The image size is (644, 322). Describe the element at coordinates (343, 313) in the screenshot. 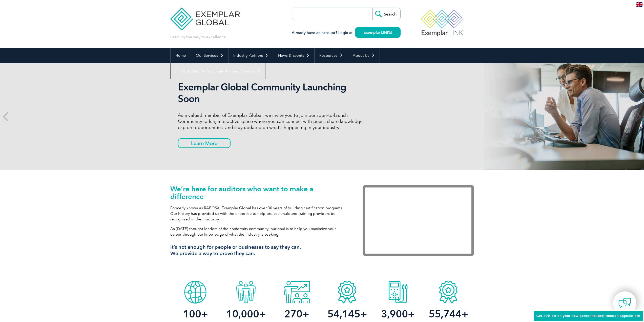

I see `span: 54,145` at that location.